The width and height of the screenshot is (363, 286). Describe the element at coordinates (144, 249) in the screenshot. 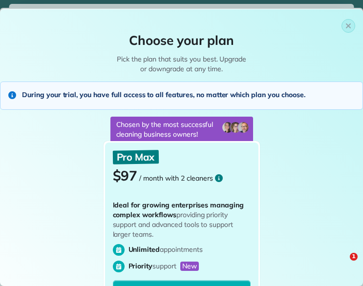

I see `span: Unlimited` at that location.